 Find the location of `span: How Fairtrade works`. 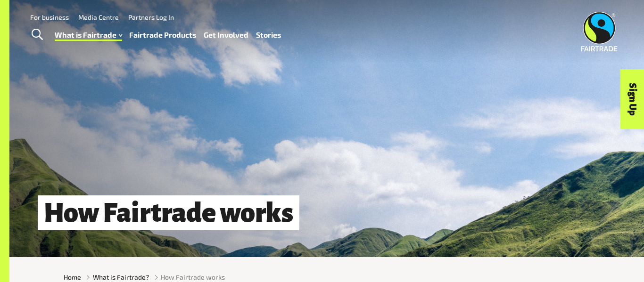

span: How Fairtrade works is located at coordinates (193, 277).